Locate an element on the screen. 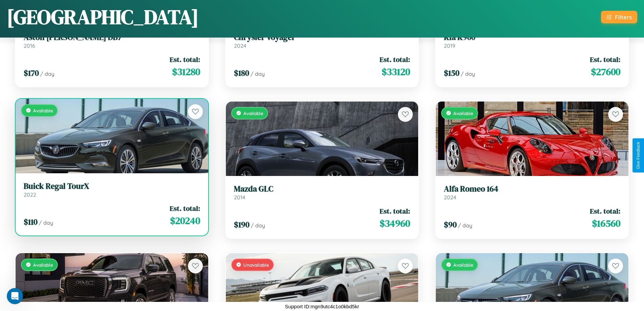  span: 2022 is located at coordinates (30, 195).